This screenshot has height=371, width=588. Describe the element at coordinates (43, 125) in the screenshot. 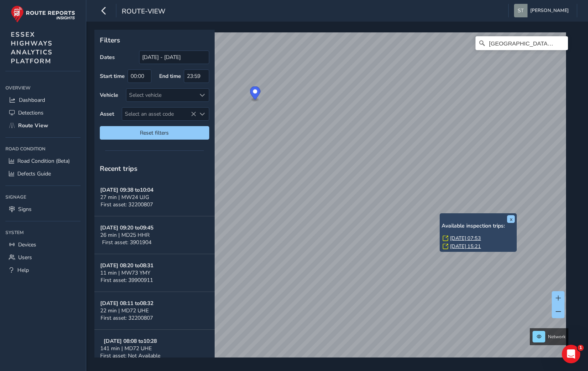

I see `a: Route View` at that location.